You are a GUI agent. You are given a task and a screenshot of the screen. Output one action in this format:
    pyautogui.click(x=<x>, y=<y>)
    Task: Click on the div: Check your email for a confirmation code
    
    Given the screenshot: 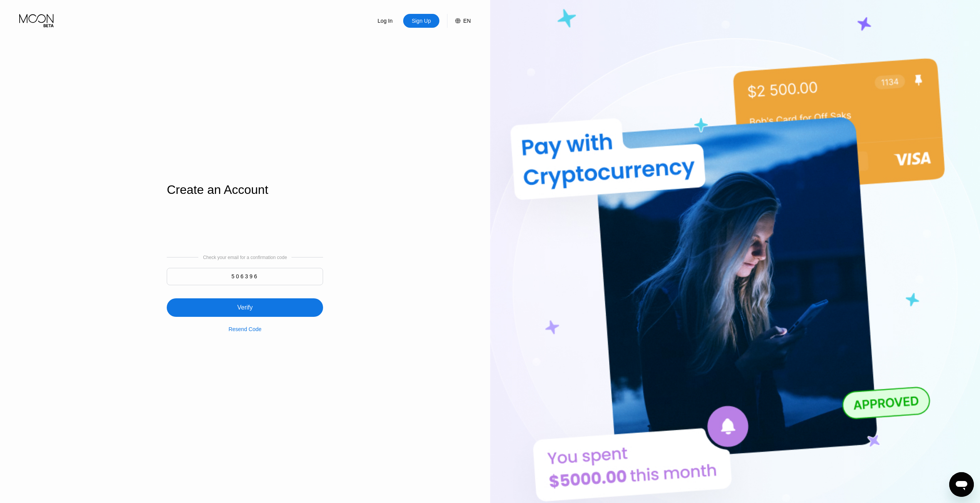 What is the action you would take?
    pyautogui.click(x=245, y=257)
    